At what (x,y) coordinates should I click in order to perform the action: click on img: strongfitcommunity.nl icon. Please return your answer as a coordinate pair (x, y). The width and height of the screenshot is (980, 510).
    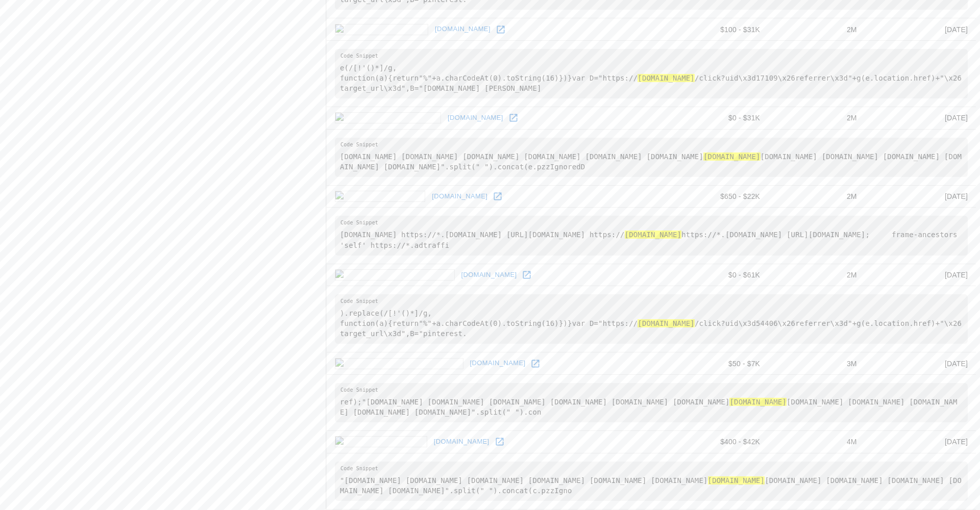
    Looking at the image, I should click on (399, 364).